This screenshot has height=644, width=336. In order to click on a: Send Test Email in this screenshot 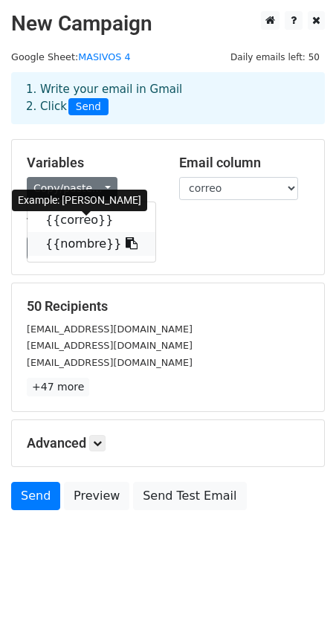, I will do `click(189, 496)`.